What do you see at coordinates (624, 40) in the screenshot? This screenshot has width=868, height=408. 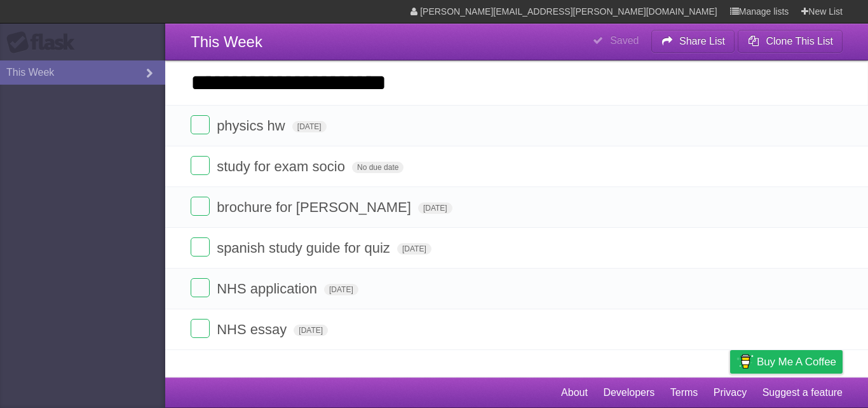 I see `b: Saved` at bounding box center [624, 40].